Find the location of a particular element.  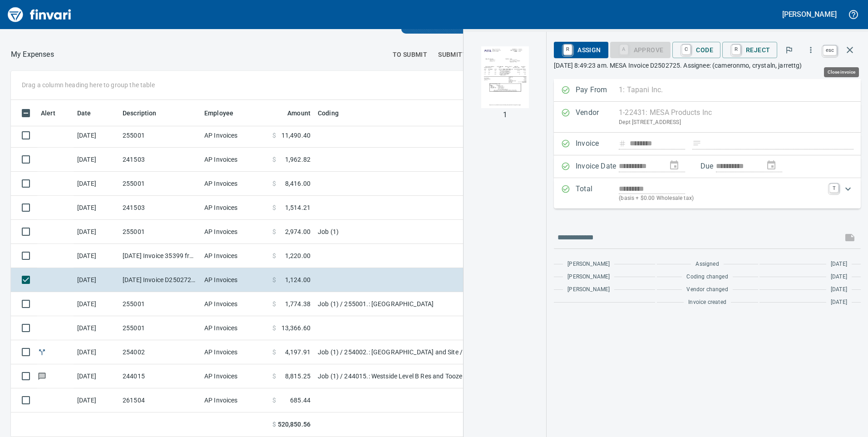

span: 1,220.00 is located at coordinates (298, 256).